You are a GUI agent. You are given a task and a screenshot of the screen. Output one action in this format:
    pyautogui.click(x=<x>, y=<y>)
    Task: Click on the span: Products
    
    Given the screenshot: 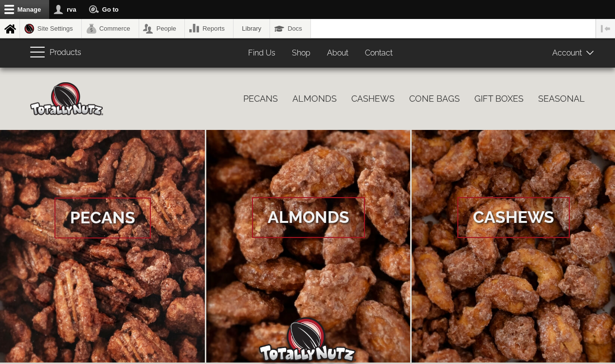 What is the action you would take?
    pyautogui.click(x=65, y=52)
    